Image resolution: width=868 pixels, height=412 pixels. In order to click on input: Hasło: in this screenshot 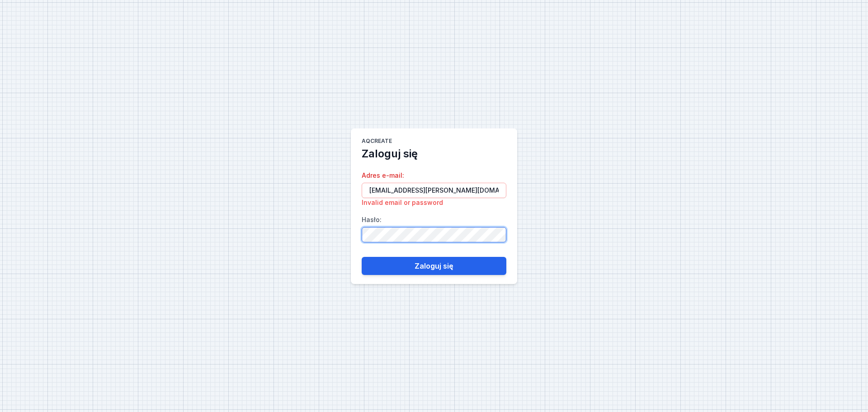, I will do `click(434, 235)`.